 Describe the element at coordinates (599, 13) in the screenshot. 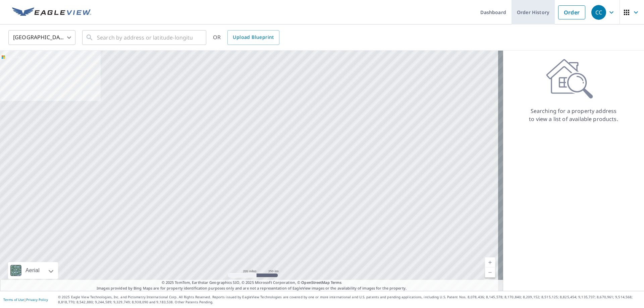

I see `div: CC` at that location.